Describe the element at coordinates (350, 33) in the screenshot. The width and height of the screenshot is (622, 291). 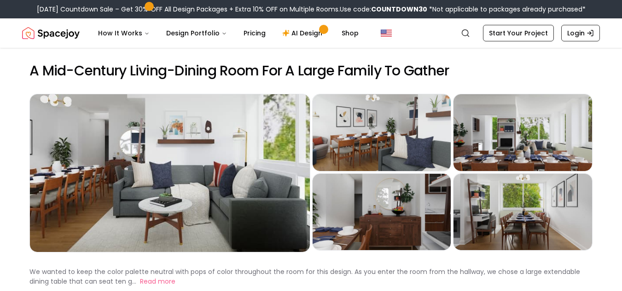
I see `a: Shop` at that location.